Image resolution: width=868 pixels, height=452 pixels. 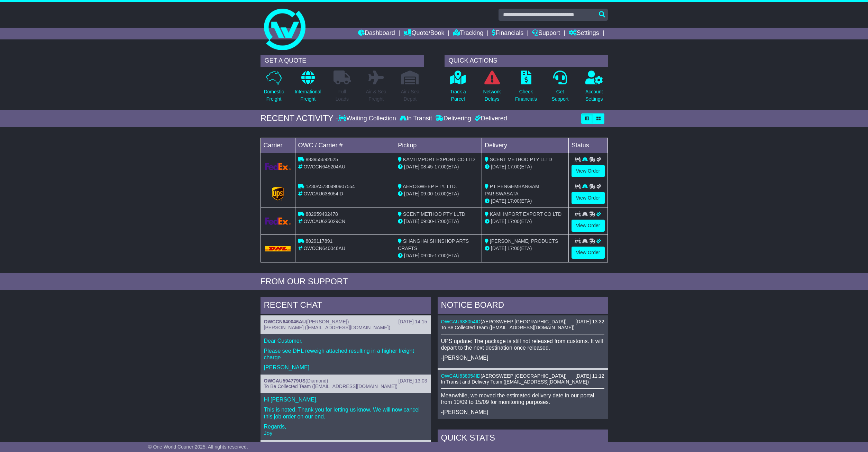 I want to click on a: Tracking, so click(x=468, y=34).